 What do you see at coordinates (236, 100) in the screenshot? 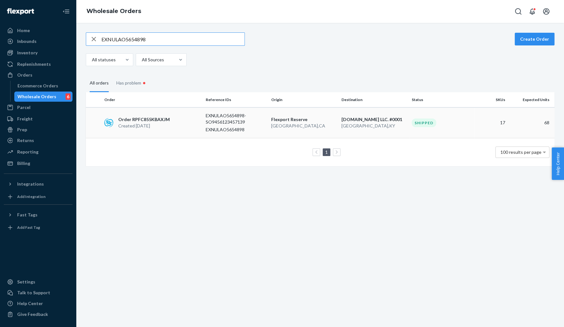
I see `th: Reference IDs` at bounding box center [236, 100].